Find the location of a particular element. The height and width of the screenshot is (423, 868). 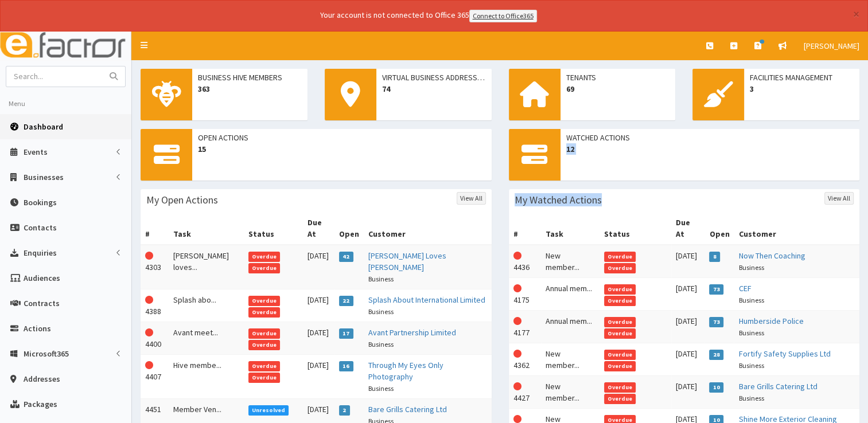

a: Splash About International Limited is located at coordinates (427, 300).